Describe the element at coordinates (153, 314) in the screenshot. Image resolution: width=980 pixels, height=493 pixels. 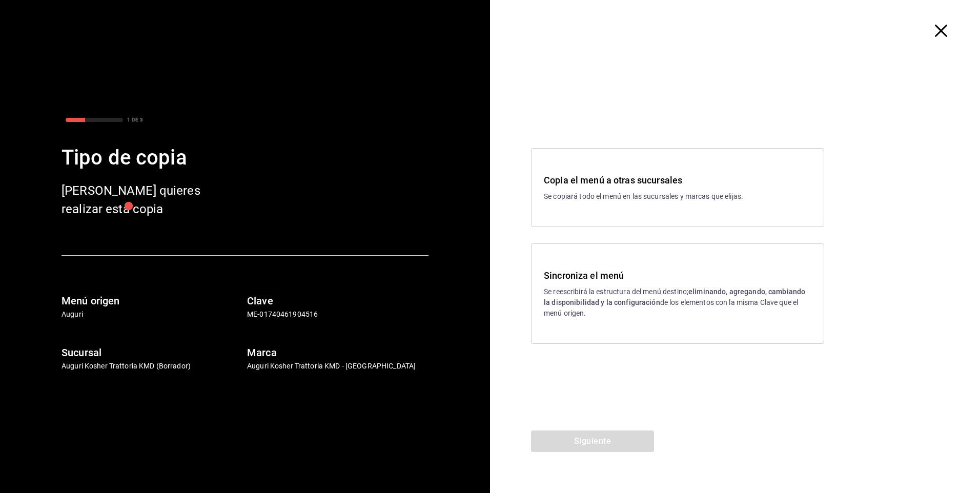
I see `p: Auguri` at that location.